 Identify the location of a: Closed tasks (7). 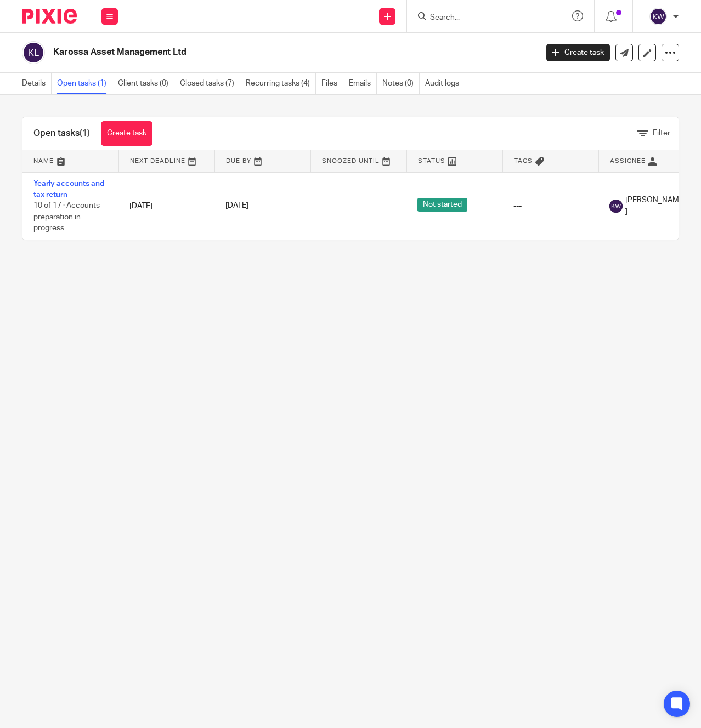
(210, 84).